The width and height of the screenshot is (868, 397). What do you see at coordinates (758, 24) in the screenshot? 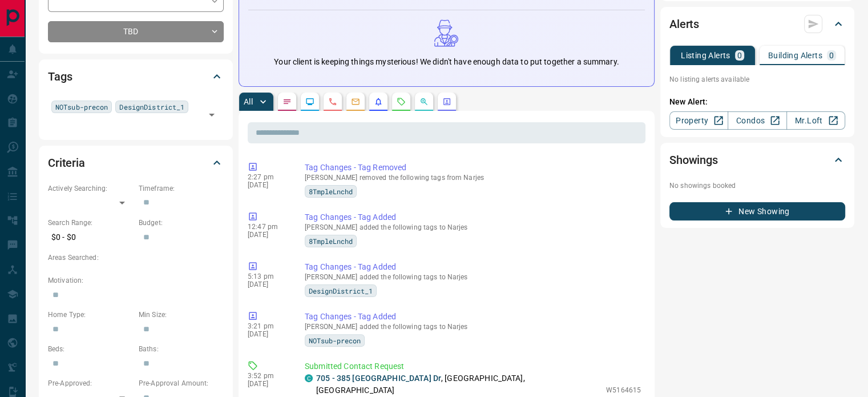
I see `div: Alerts` at bounding box center [758, 24].